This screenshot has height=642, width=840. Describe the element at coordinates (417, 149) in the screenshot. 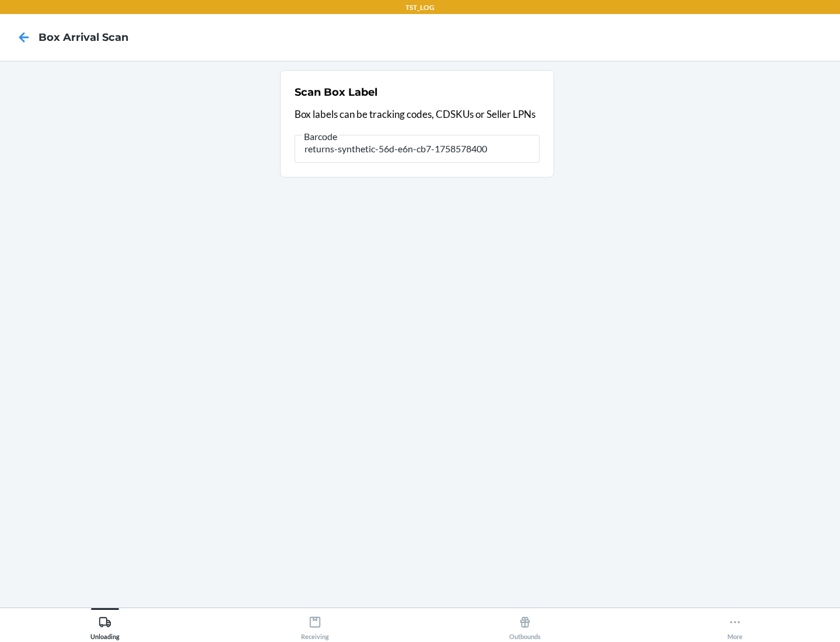

I see `input: Barcode` at that location.